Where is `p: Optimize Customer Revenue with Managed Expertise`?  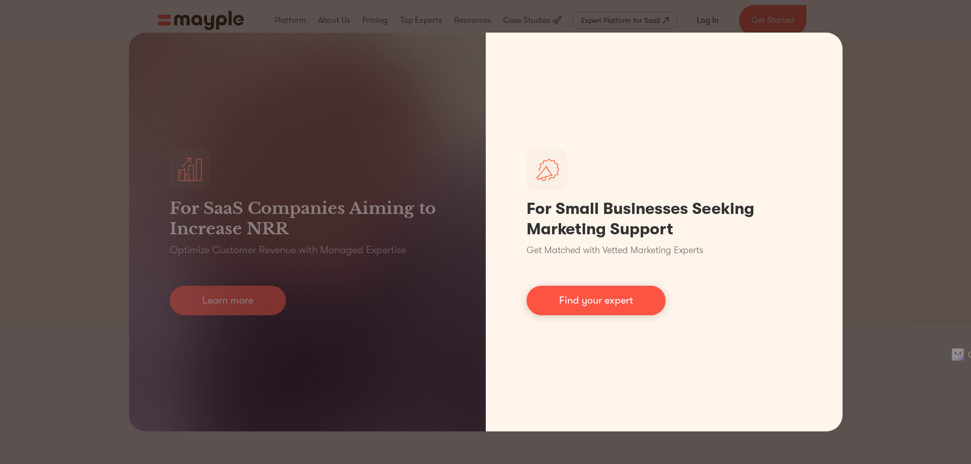 p: Optimize Customer Revenue with Managed Expertise is located at coordinates (288, 250).